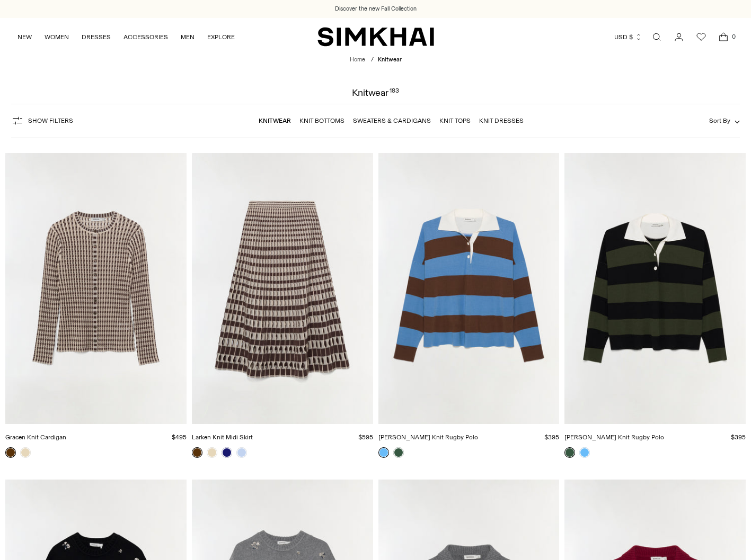 The width and height of the screenshot is (751, 560). Describe the element at coordinates (701, 37) in the screenshot. I see `a: Wishlist` at that location.